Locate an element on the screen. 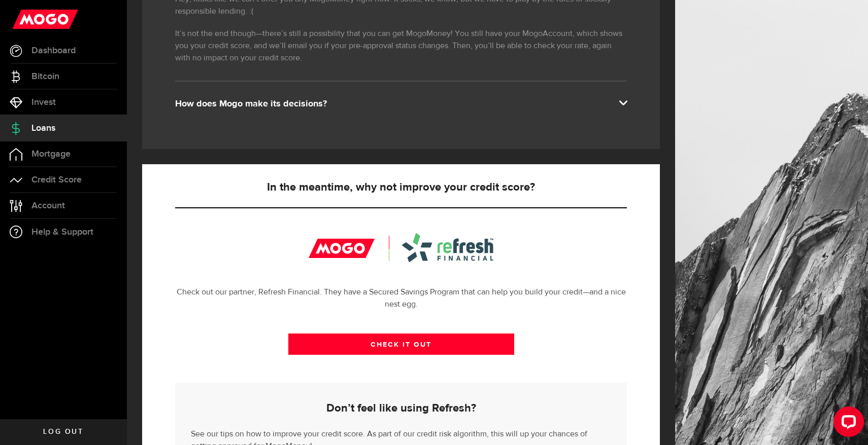  span: Help & Support is located at coordinates (62, 233).